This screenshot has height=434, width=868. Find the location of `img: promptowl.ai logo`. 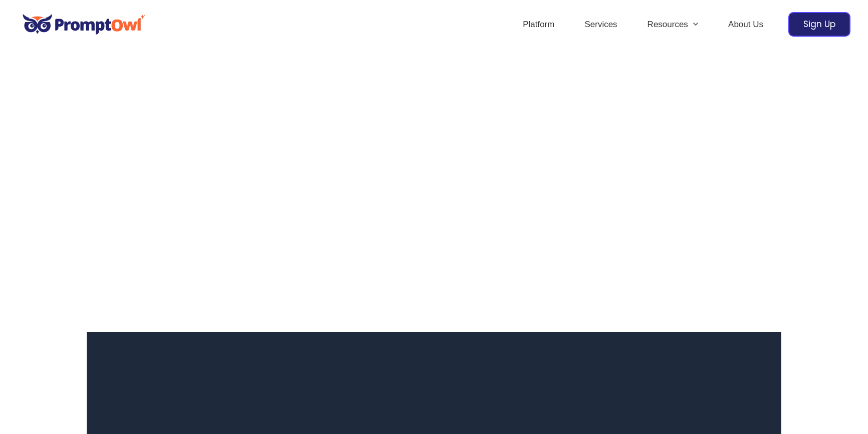

img: promptowl.ai logo is located at coordinates (83, 24).